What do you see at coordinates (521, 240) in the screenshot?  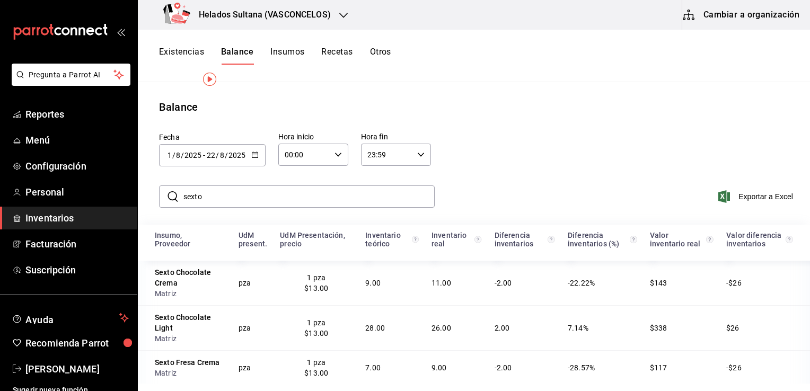 I see `div: Diferencia inventarios` at bounding box center [521, 240].